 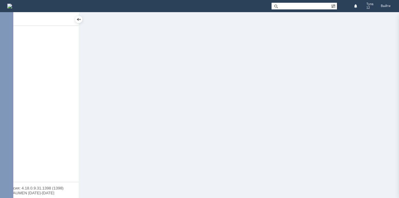 I want to click on span: Тула, so click(x=370, y=4).